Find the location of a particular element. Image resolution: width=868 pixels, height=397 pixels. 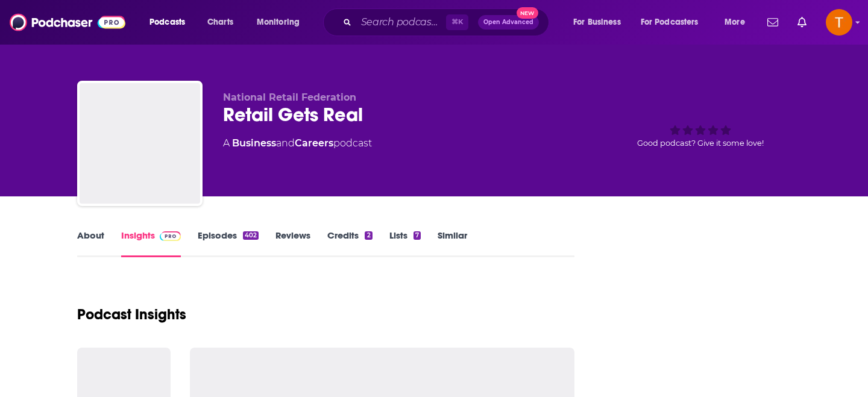

img: Podchaser - Follow, Share and Rate Podcasts is located at coordinates (68, 22).